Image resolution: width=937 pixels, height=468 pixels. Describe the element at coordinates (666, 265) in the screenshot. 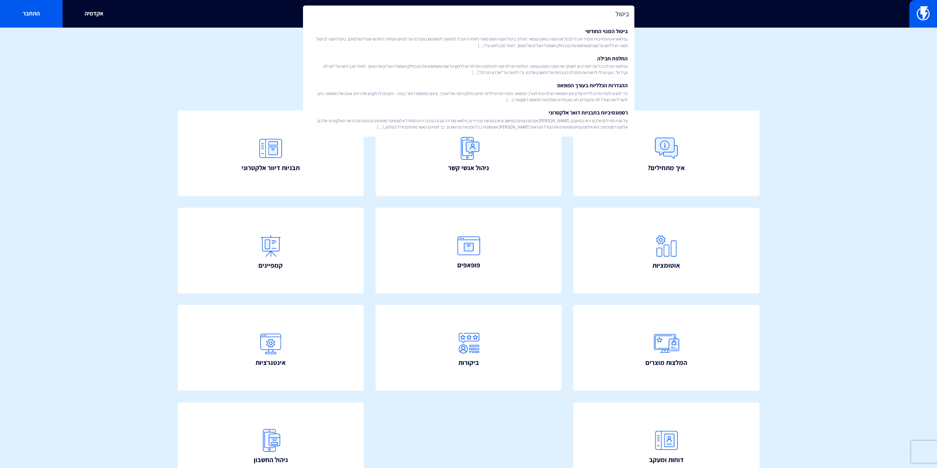

I see `span: אוטומציות` at that location.